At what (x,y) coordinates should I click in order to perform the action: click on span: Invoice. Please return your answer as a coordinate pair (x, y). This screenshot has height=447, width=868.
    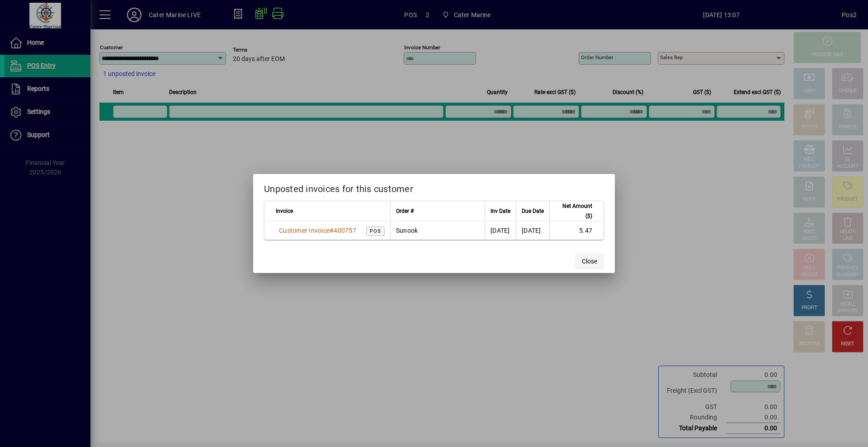
    Looking at the image, I should click on (284, 211).